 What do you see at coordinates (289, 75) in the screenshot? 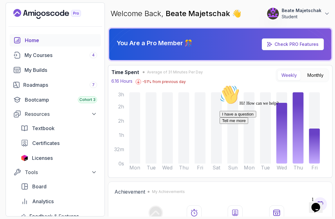
I see `button: Weekly` at bounding box center [289, 75].